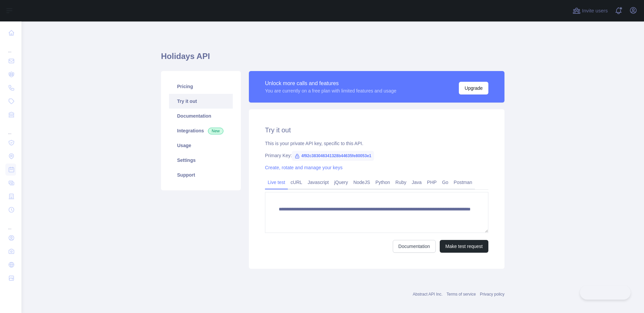 This screenshot has height=313, width=644. Describe the element at coordinates (362, 182) in the screenshot. I see `a: NodeJS` at that location.